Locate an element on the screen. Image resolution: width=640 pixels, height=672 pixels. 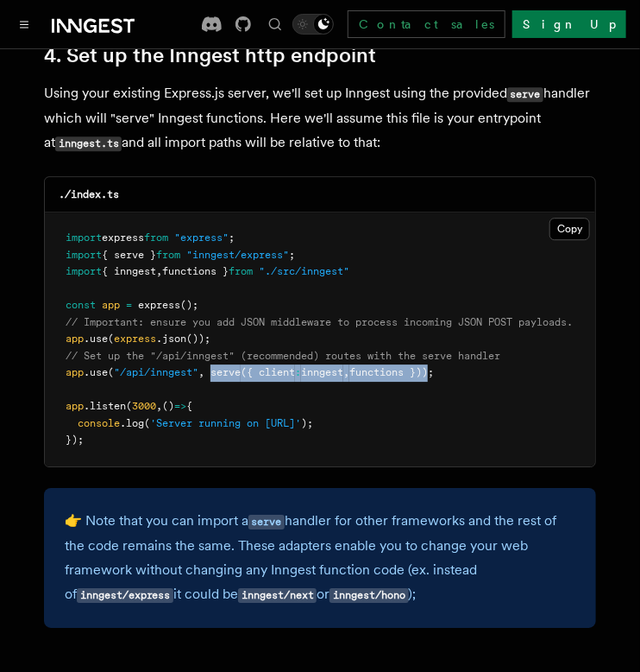
span: functions } is located at coordinates (195, 271).